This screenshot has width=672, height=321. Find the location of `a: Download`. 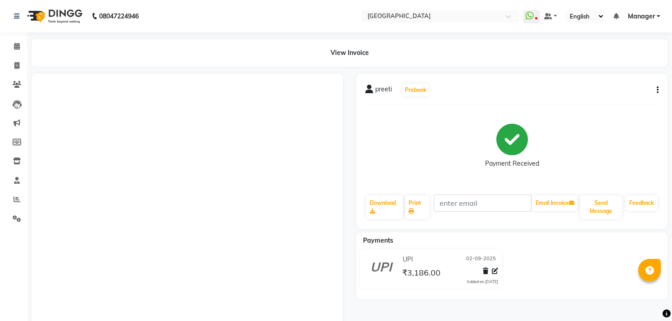

a: Download is located at coordinates (384, 207).